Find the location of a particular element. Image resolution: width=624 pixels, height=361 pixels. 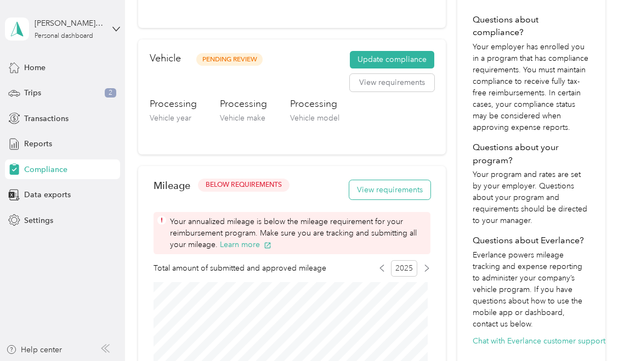

span: Total amount of submitted and approved mileage is located at coordinates (240, 268).